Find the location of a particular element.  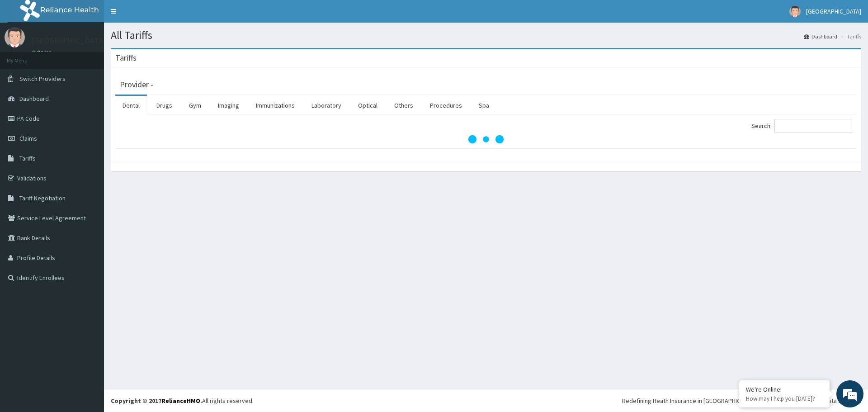

a: Optical is located at coordinates (368, 105).